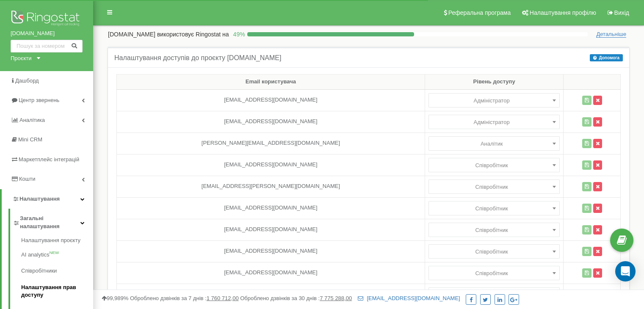  Describe the element at coordinates (22, 58) in the screenshot. I see `div: Проєкти` at that location.